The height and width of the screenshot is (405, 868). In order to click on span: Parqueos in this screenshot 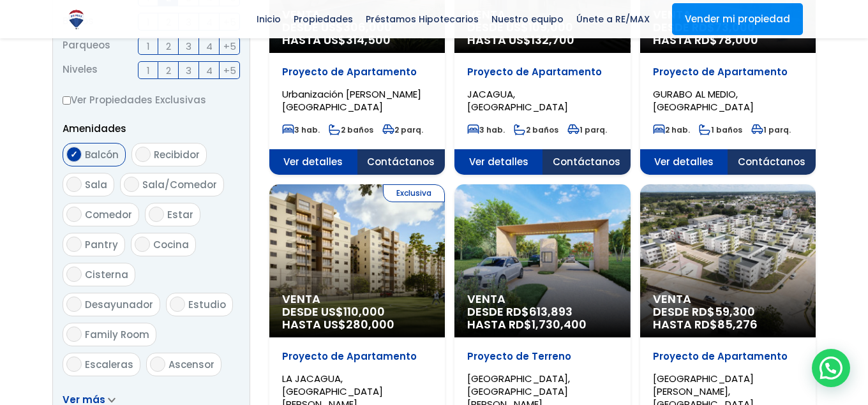, I will do `click(86, 46)`.